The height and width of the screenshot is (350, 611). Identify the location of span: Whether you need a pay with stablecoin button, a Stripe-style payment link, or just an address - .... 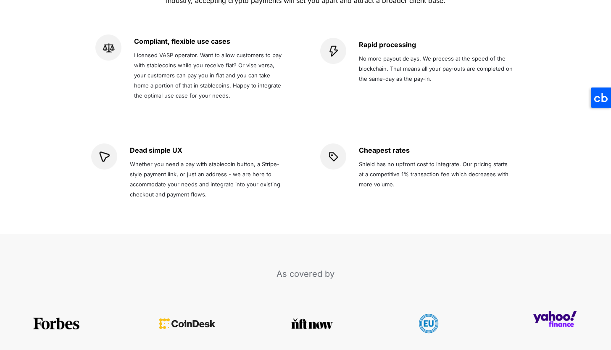
(206, 179).